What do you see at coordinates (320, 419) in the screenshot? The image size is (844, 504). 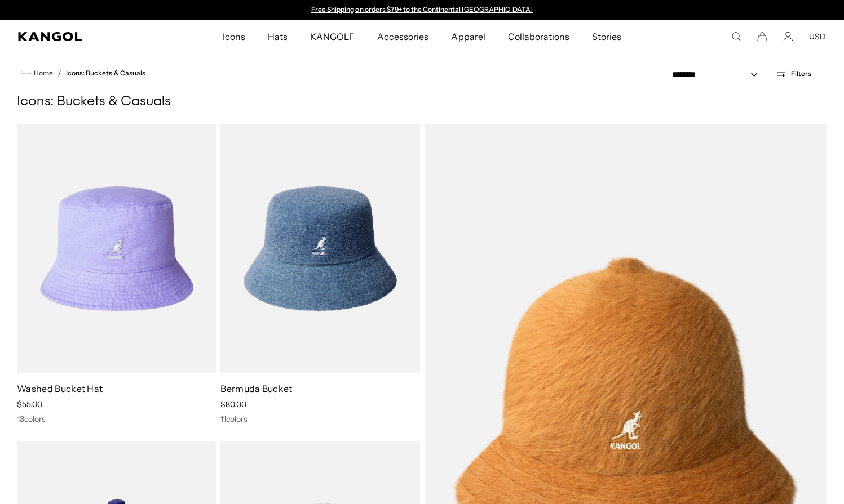 I see `div: 11 colors` at bounding box center [320, 419].